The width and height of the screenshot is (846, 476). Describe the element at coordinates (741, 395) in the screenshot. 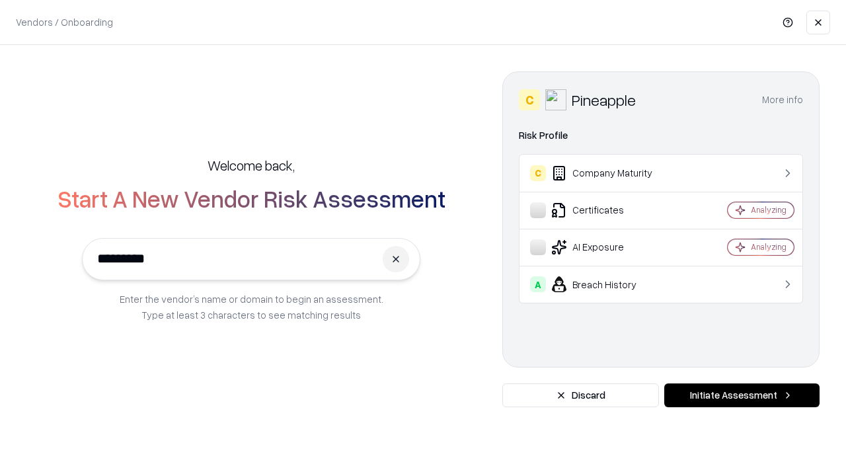

I see `button: Initiate Assessment` at that location.